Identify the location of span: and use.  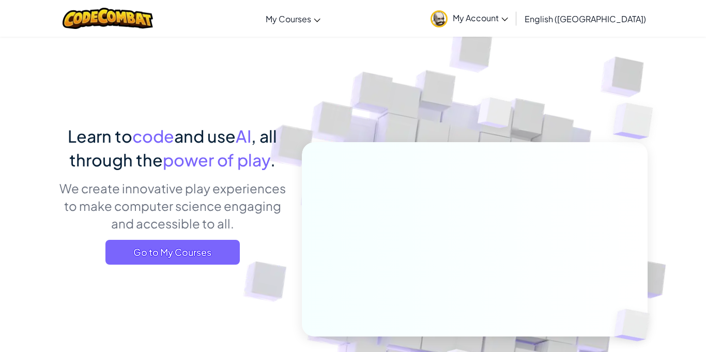
(205, 136).